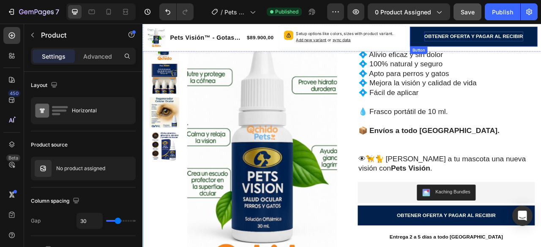 The image size is (541, 247). I want to click on span: Add new variant, so click(214, 20).